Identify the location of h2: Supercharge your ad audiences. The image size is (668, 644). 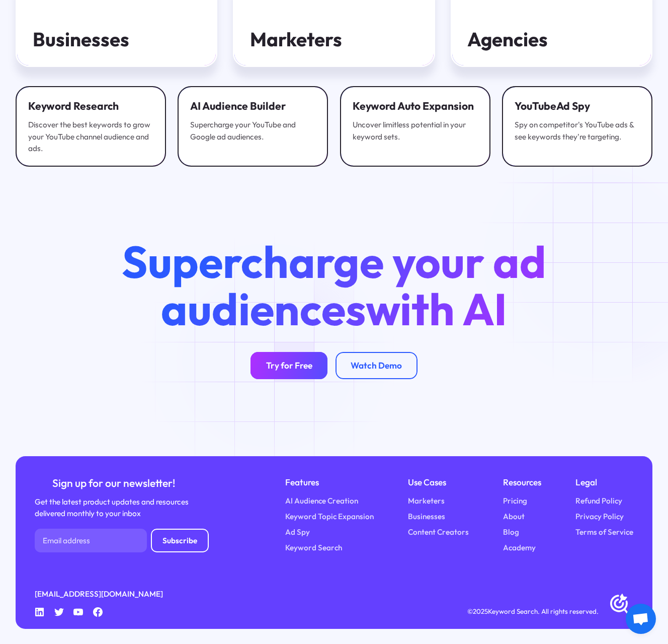
(334, 285).